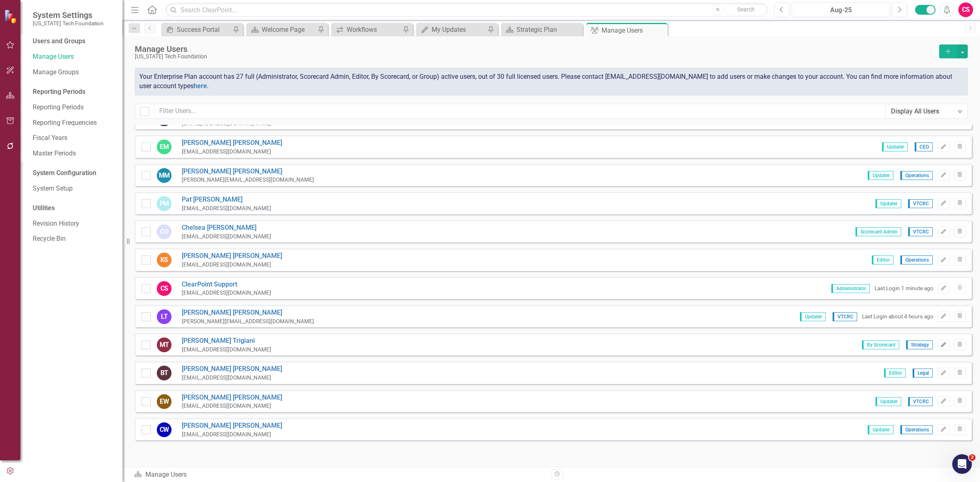 This screenshot has width=980, height=482. Describe the element at coordinates (746, 10) in the screenshot. I see `span: Search` at that location.